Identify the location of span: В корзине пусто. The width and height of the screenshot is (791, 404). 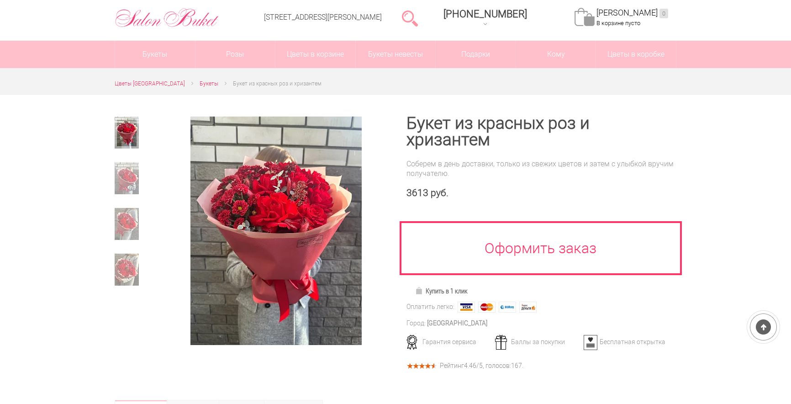
(618, 23).